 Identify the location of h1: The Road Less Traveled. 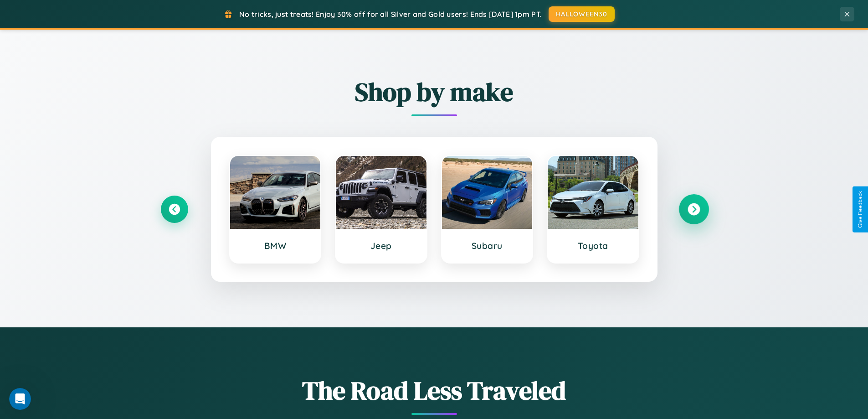
(434, 390).